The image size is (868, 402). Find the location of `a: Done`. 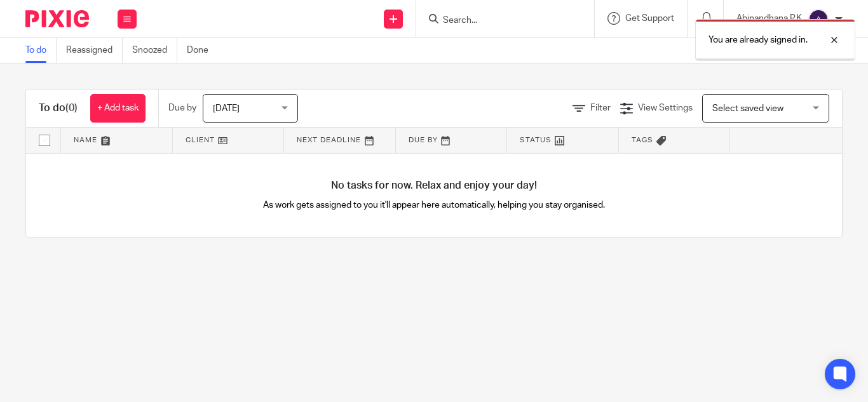

a: Done is located at coordinates (202, 51).